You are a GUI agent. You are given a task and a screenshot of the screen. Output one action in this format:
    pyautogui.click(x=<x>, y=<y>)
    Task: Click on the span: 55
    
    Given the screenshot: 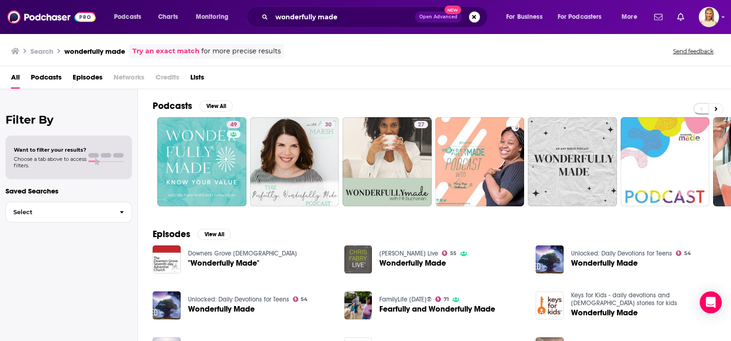 What is the action you would take?
    pyautogui.click(x=453, y=253)
    